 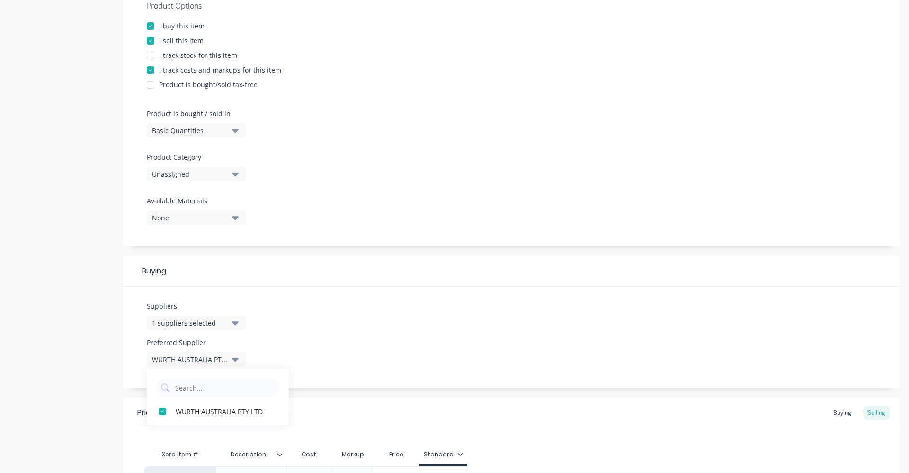 I want to click on label: Available Materials, so click(x=197, y=200).